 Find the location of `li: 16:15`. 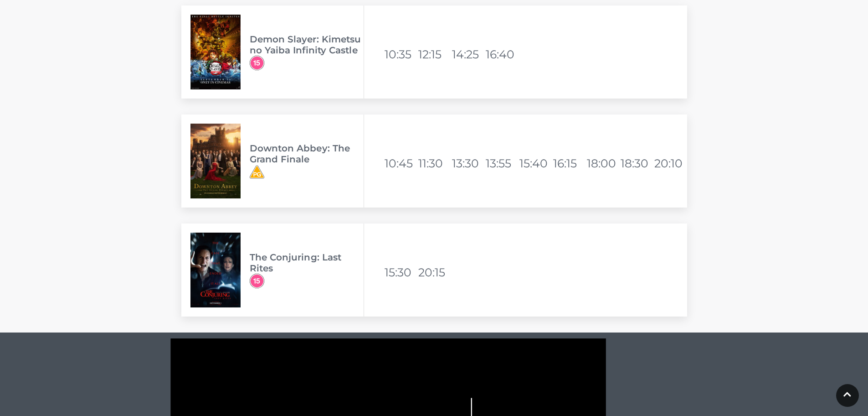

li: 16:15 is located at coordinates (569, 164).